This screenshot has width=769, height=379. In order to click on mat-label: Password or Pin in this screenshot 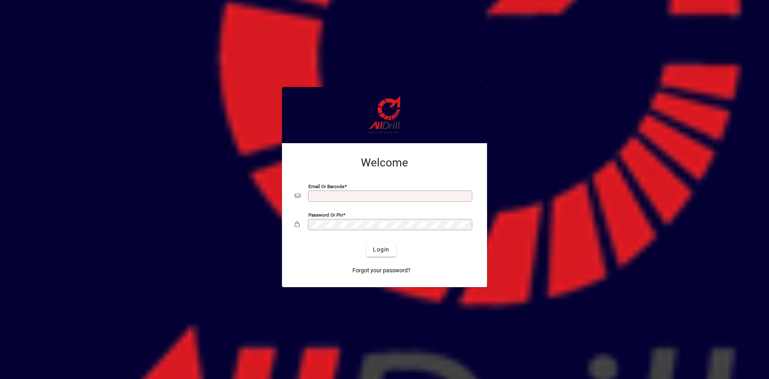, I will do `click(326, 215)`.